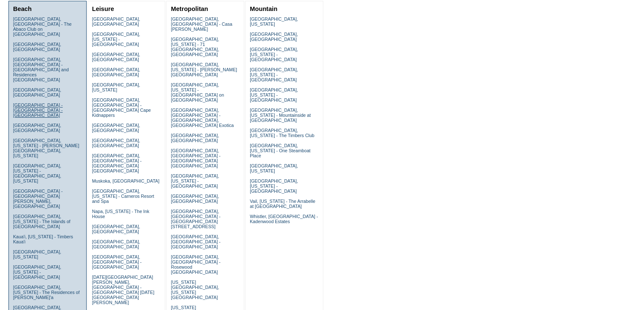 The image size is (644, 310). Describe the element at coordinates (263, 9) in the screenshot. I see `a: Mountain` at that location.